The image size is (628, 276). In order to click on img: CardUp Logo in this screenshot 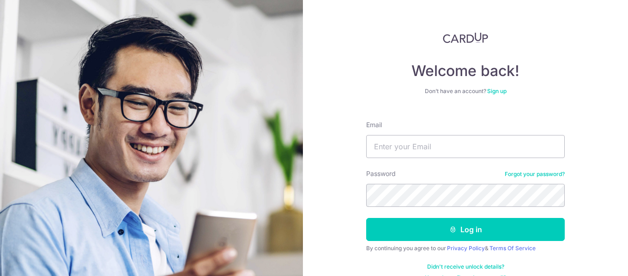, I will do `click(465, 38)`.